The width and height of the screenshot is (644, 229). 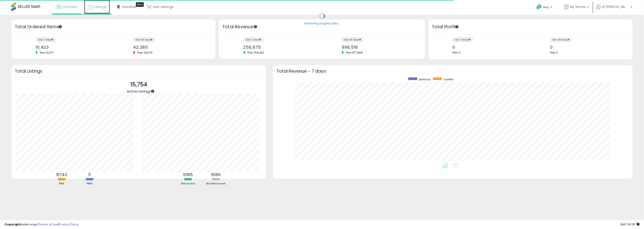 What do you see at coordinates (138, 91) in the screenshot?
I see `span: Active Listings` at bounding box center [138, 91].